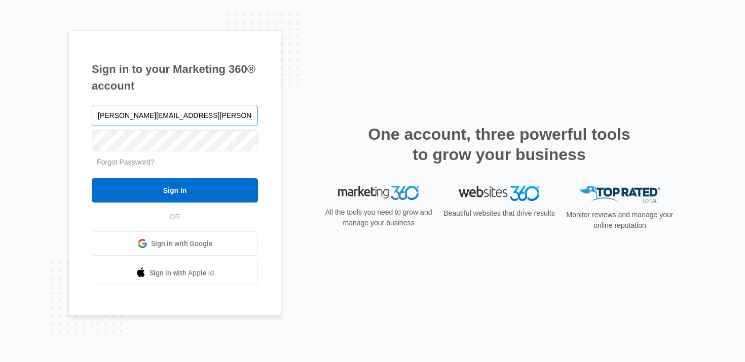  What do you see at coordinates (499, 193) in the screenshot?
I see `img: Websites 360` at bounding box center [499, 193].